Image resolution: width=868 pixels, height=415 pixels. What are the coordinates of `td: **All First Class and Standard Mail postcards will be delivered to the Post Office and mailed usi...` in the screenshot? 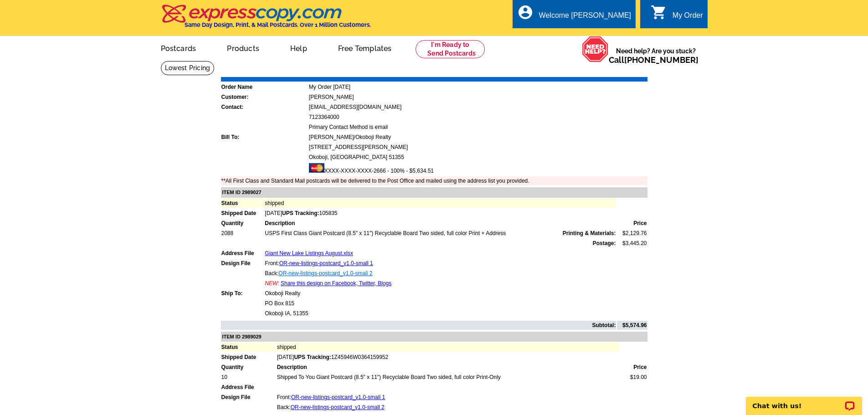 It's located at (434, 181).